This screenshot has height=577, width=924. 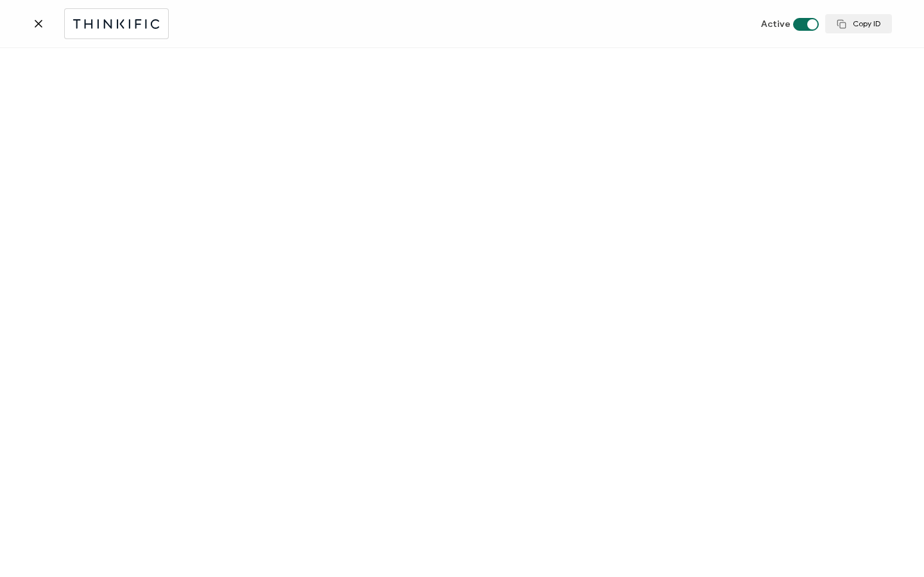 I want to click on img: thinkific.svg, so click(x=117, y=24).